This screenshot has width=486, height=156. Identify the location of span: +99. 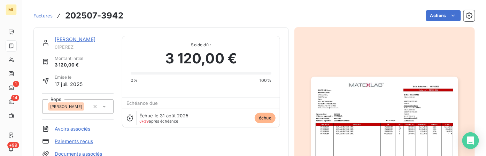
(13, 145).